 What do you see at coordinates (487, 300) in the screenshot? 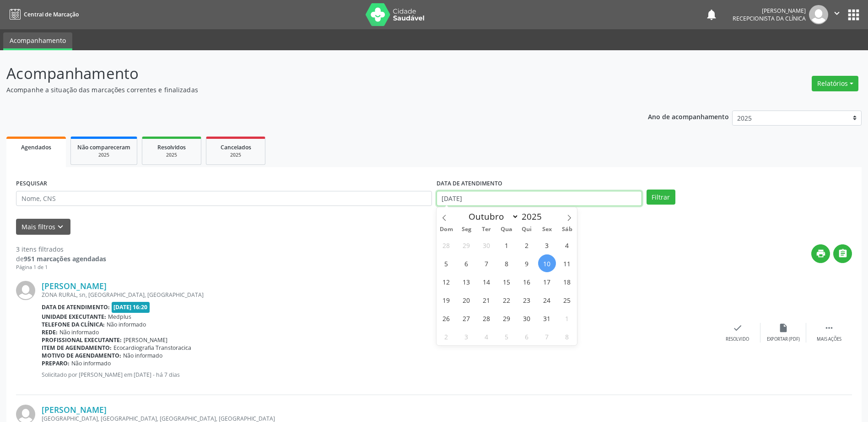
I see `span: Outubro 21, 2025` at bounding box center [487, 300].